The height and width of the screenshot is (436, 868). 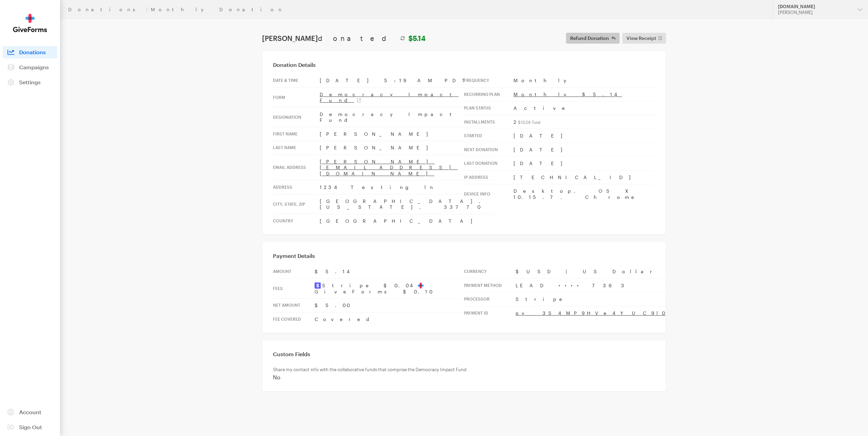 What do you see at coordinates (296, 167) in the screenshot?
I see `th: Email address` at bounding box center [296, 167].